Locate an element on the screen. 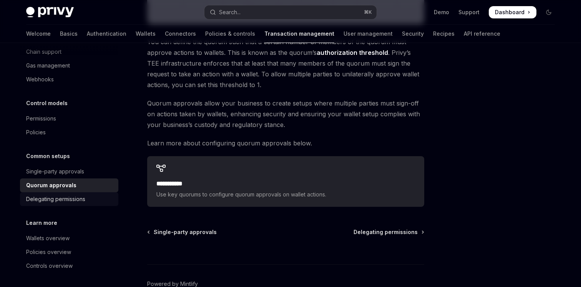  img: dark logo is located at coordinates (50, 12).